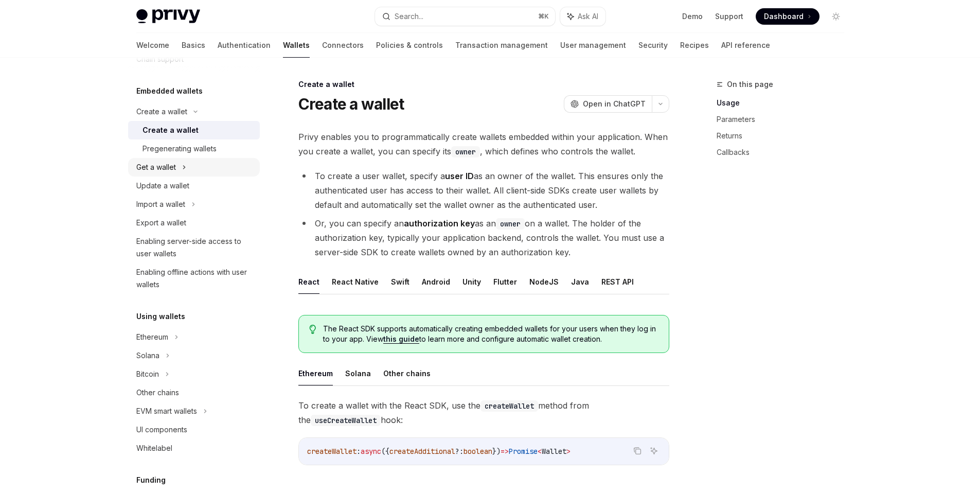  Describe the element at coordinates (435, 281) in the screenshot. I see `button: Android` at that location.